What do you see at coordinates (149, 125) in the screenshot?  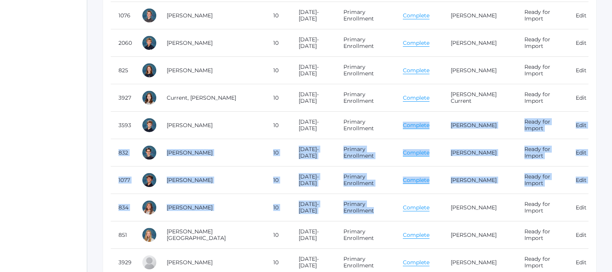 I see `div: Ethan Cushing` at bounding box center [149, 125].